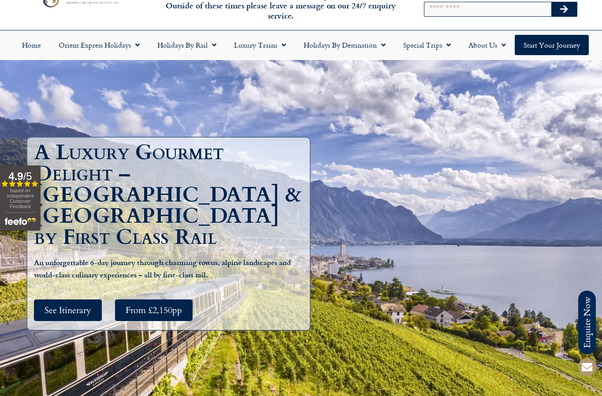 This screenshot has height=396, width=602. I want to click on span: See Itinerary, so click(68, 310).